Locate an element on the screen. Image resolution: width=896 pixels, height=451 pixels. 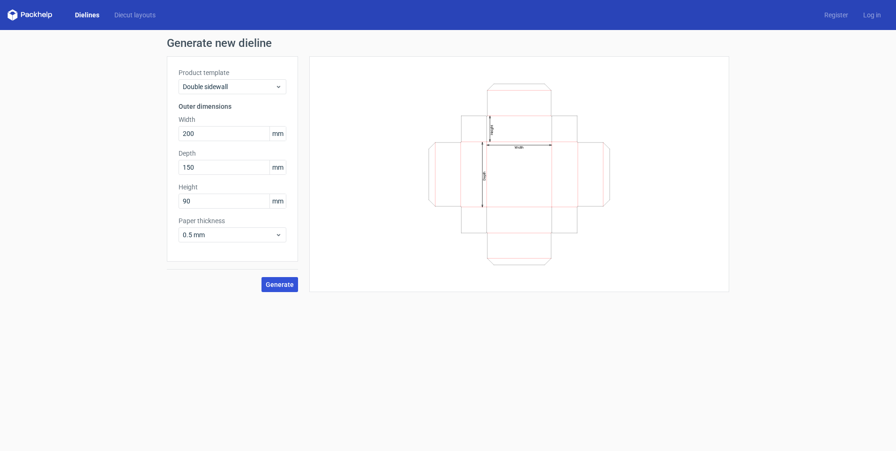
text: Depth is located at coordinates (484, 175).